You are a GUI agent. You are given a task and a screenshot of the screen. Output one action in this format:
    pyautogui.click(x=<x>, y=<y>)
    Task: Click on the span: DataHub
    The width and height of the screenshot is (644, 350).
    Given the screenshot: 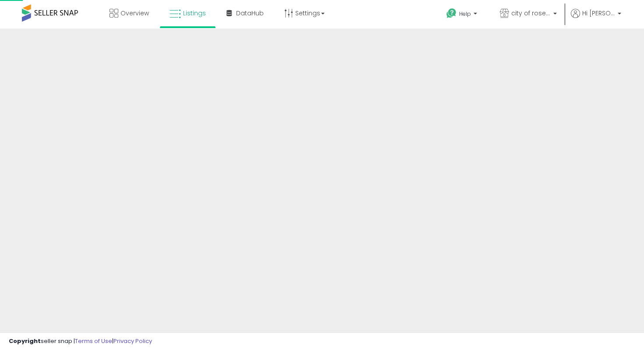 What is the action you would take?
    pyautogui.click(x=250, y=13)
    